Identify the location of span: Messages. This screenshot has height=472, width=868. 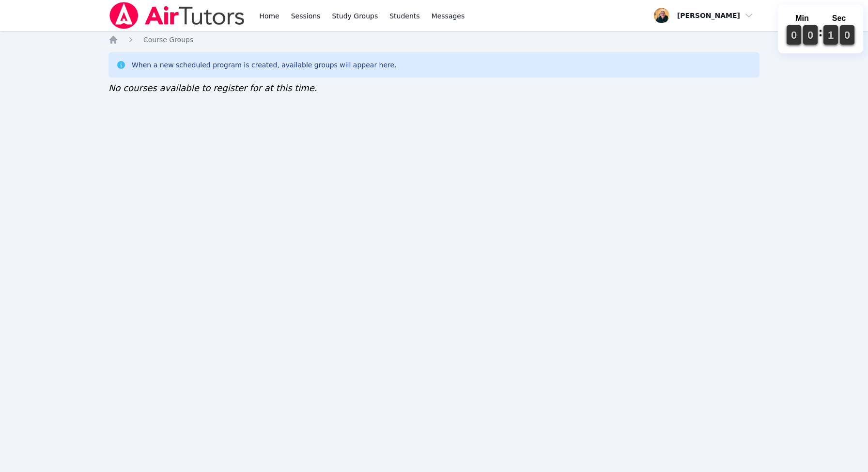
(448, 16).